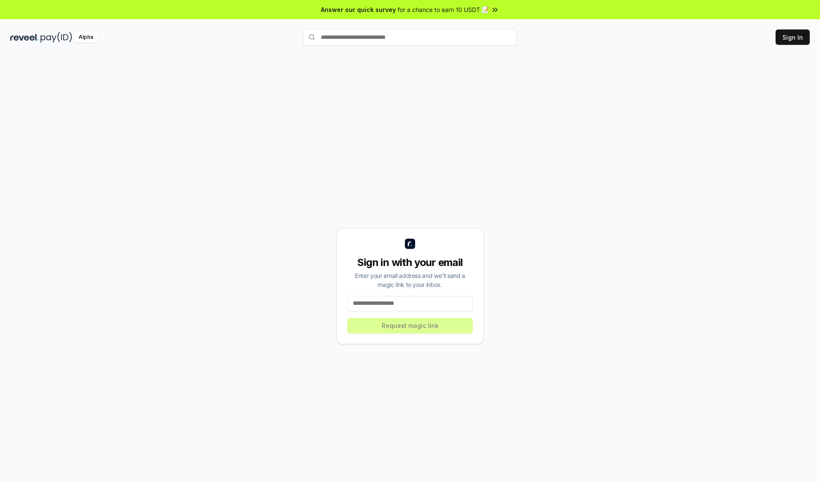  I want to click on span: Answer our quick survey, so click(358, 9).